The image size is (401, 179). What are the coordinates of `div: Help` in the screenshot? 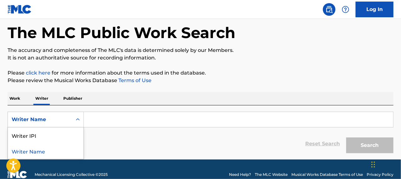 It's located at (345, 9).